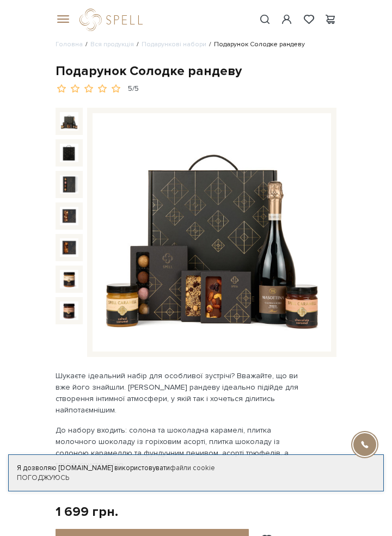 This screenshot has height=536, width=392. I want to click on div: 5/5, so click(134, 89).